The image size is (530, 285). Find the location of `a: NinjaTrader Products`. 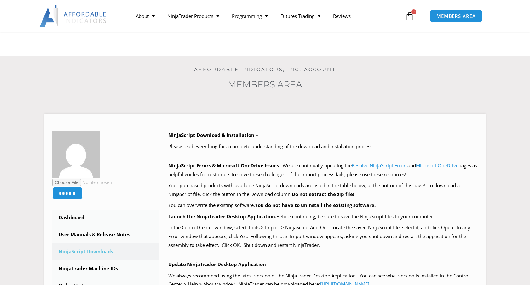

a: NinjaTrader Products is located at coordinates (193, 16).